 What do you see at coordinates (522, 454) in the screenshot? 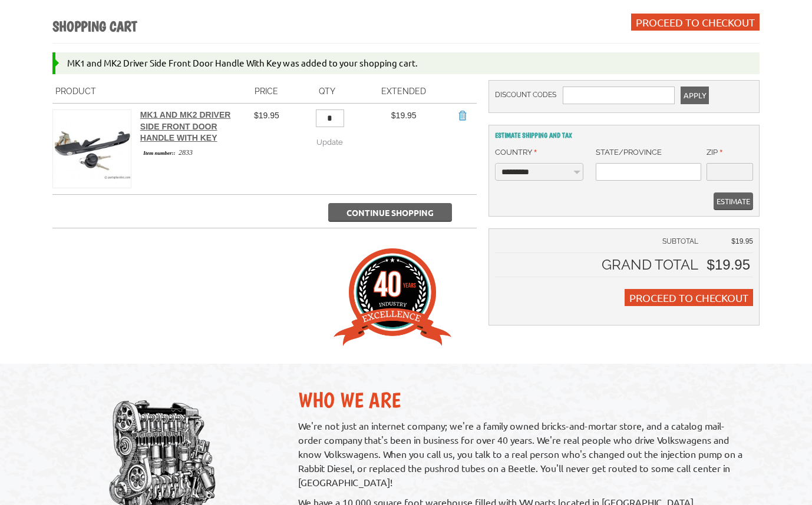
I see `p: We're not just an internet company; we're a family owned bricks-and-mortar store, and a catalog m...` at bounding box center [522, 454].